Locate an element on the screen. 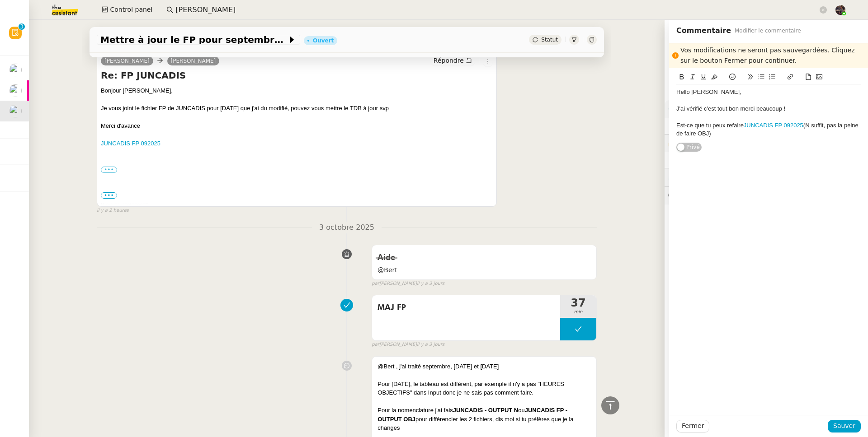 The width and height of the screenshot is (868, 437). div: 💬Commentaires 8 is located at coordinates (766, 196).